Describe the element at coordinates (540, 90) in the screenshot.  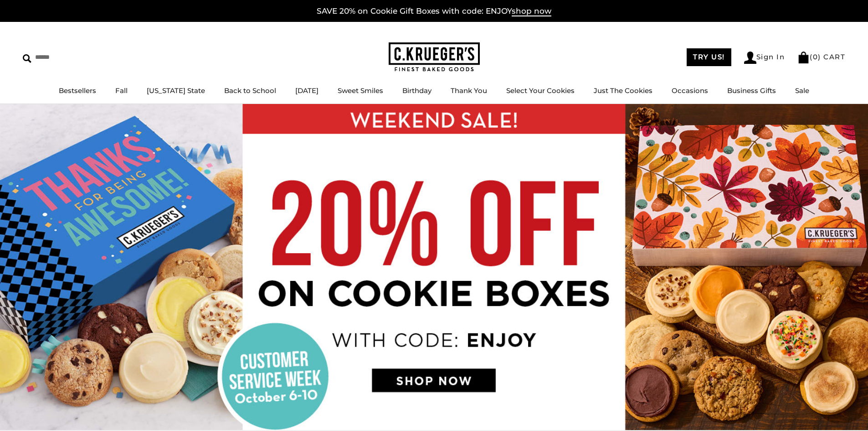
I see `a: Select Your Cookies` at that location.